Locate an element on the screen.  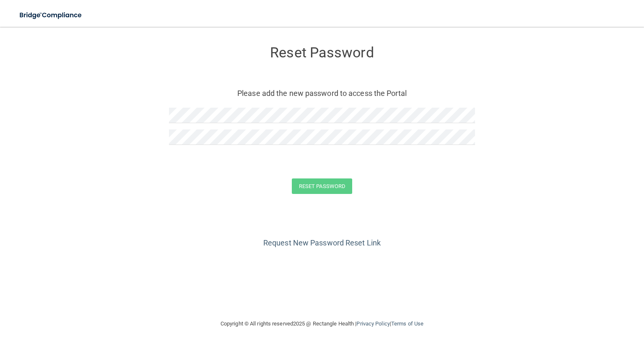
a: Terms of Use is located at coordinates (407, 323).